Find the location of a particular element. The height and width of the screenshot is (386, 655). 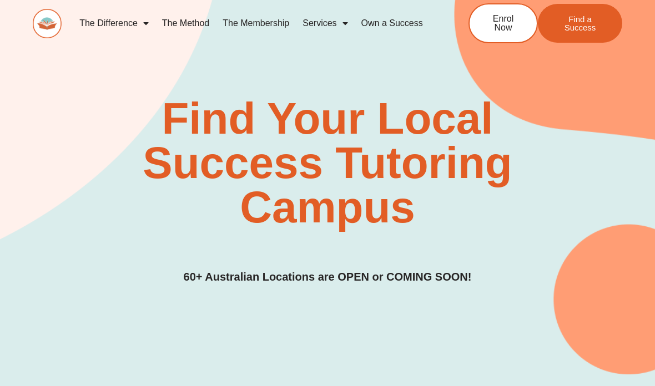

h2: Find Your Local Success Tutoring Campus is located at coordinates (327, 163).